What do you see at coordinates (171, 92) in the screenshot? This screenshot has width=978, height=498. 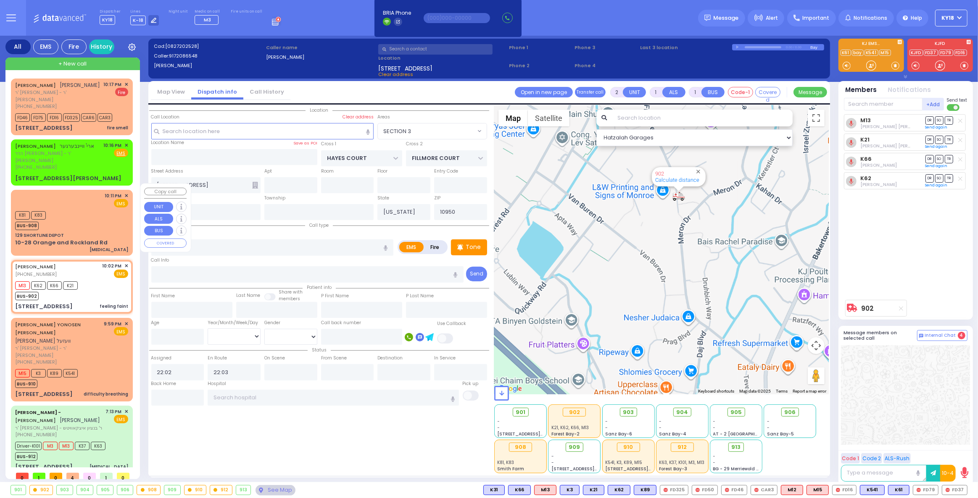 I see `a: Map View` at bounding box center [171, 92].